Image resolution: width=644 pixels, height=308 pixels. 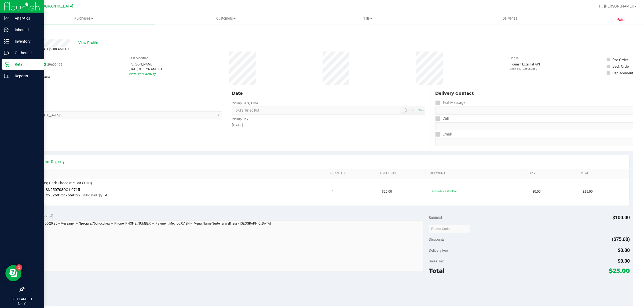 I want to click on span: Paid, so click(x=620, y=20).